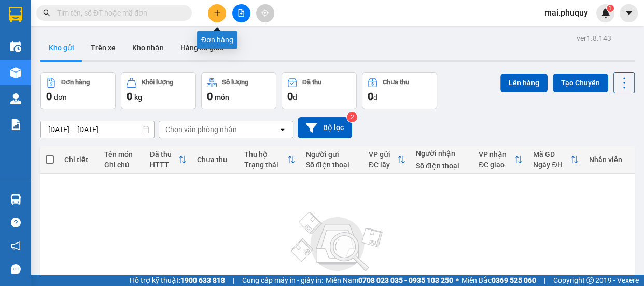 The height and width of the screenshot is (286, 644). Describe the element at coordinates (580, 83) in the screenshot. I see `button: Tạo Chuyến` at that location.